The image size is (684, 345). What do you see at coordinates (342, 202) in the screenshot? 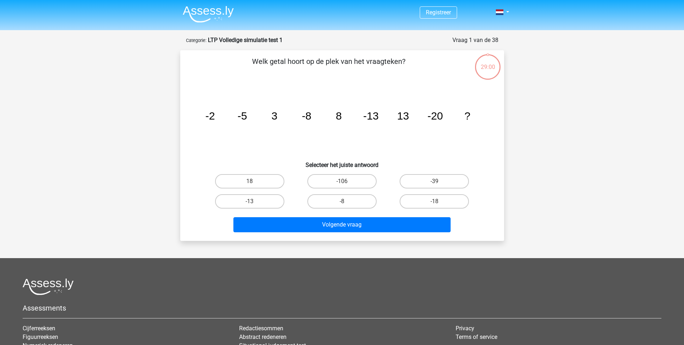
I see `label: -8` at bounding box center [342, 202].